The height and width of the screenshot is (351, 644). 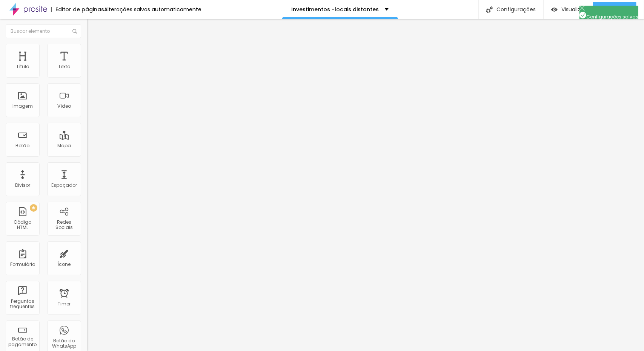 I want to click on div: Imagem, so click(x=23, y=106).